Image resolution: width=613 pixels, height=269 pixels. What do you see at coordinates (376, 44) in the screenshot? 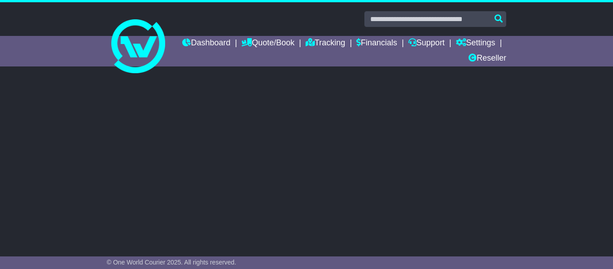
I see `a: Financials` at bounding box center [376, 44].